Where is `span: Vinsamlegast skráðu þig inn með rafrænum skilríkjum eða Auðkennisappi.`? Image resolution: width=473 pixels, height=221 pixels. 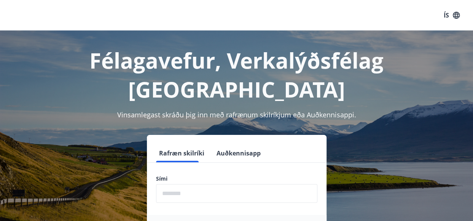
span: Vinsamlegast skráðu þig inn með rafrænum skilríkjum eða Auðkennisappi. is located at coordinates (237, 115).